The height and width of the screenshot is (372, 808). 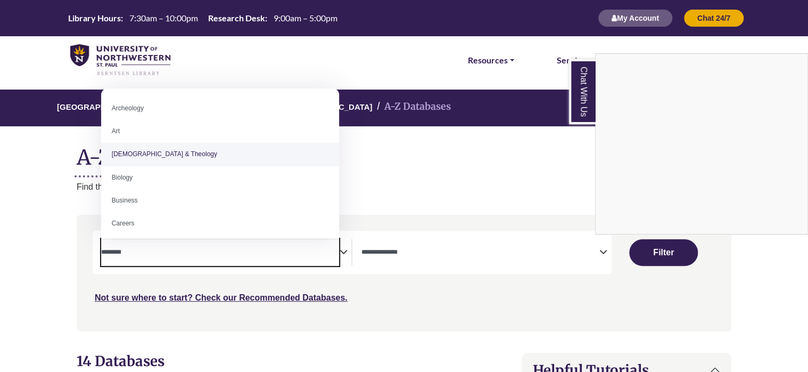 What do you see at coordinates (582, 92) in the screenshot?
I see `a: Chat With Us` at bounding box center [582, 92].